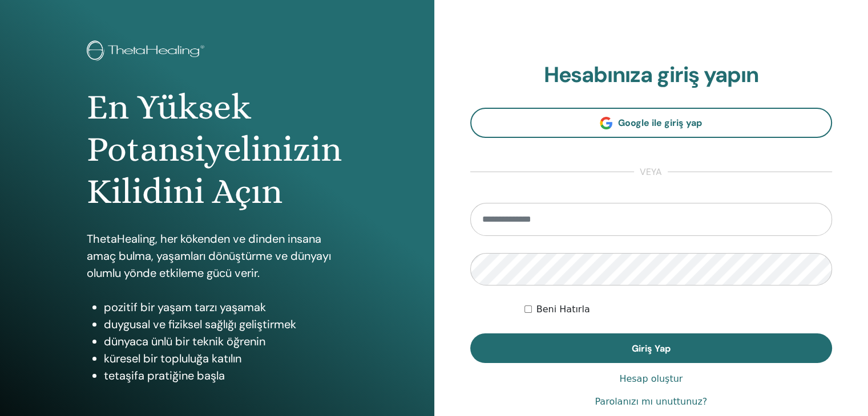  I want to click on a: Google ile giriş yap, so click(651, 123).